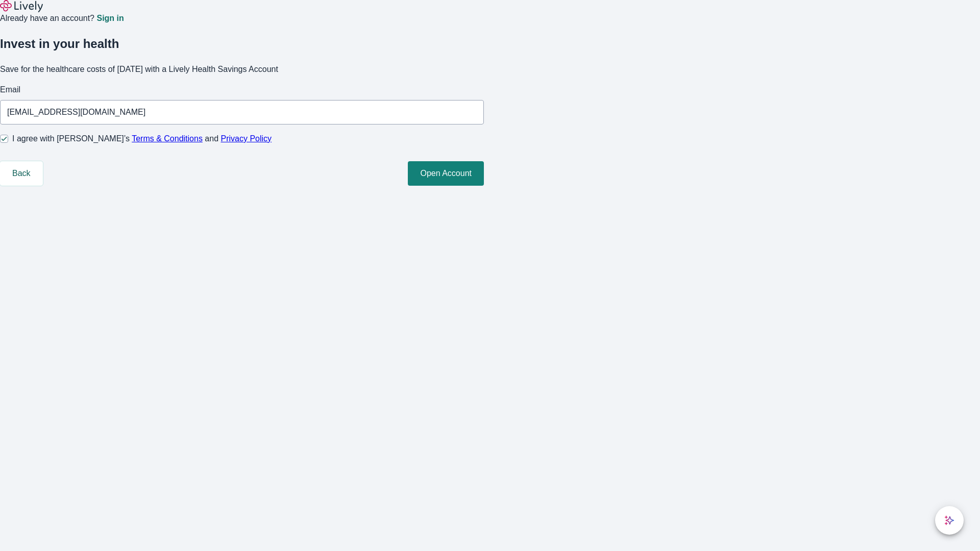 The image size is (980, 551). Describe the element at coordinates (950, 521) in the screenshot. I see `svg: Lively AI Assistant` at that location.